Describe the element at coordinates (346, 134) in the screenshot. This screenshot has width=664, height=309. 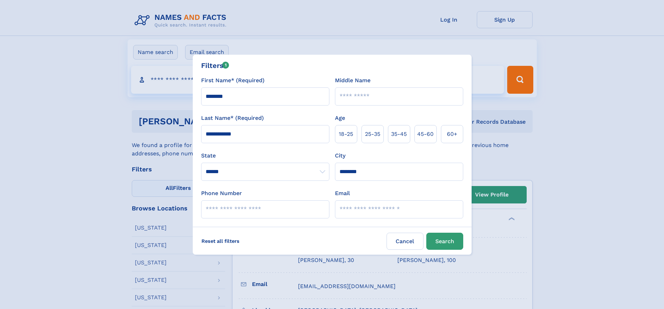
I see `span: 18‑25` at that location.